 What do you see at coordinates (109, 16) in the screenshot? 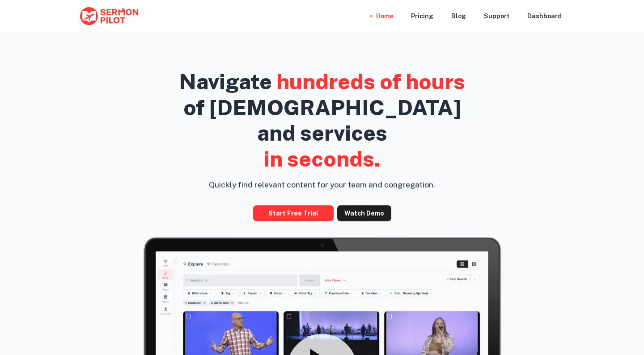
I see `img: sermonpilot.png` at bounding box center [109, 16].